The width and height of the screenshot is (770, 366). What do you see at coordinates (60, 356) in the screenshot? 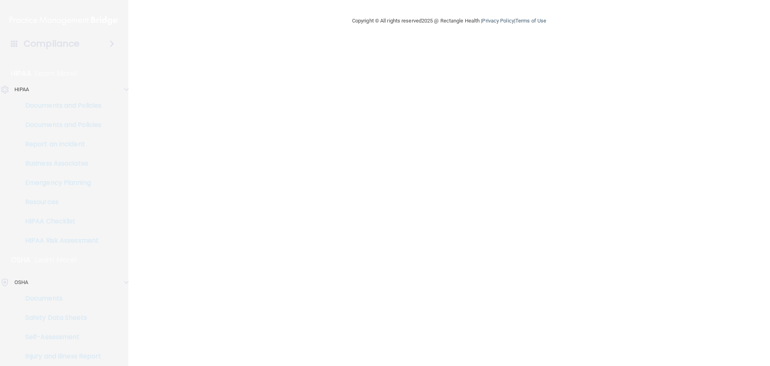
I see `p: Injury and Illness Report` at bounding box center [60, 356].